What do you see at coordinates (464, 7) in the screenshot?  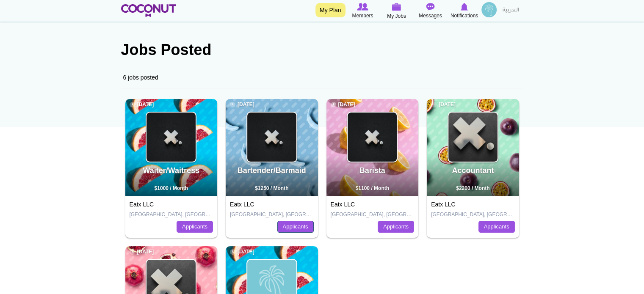 I see `img: Notifications` at bounding box center [464, 7].